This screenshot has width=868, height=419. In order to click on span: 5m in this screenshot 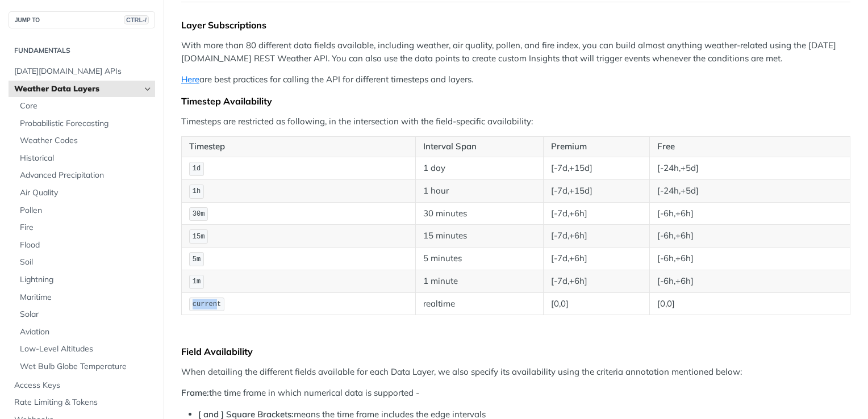, I will do `click(196, 260)`.